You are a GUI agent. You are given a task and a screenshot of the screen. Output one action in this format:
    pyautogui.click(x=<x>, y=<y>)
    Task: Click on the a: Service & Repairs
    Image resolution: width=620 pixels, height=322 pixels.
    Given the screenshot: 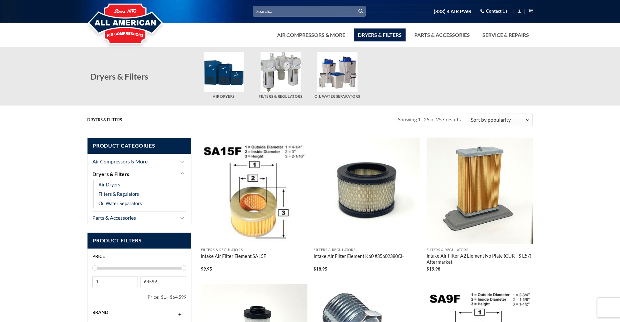 What is the action you would take?
    pyautogui.click(x=506, y=35)
    